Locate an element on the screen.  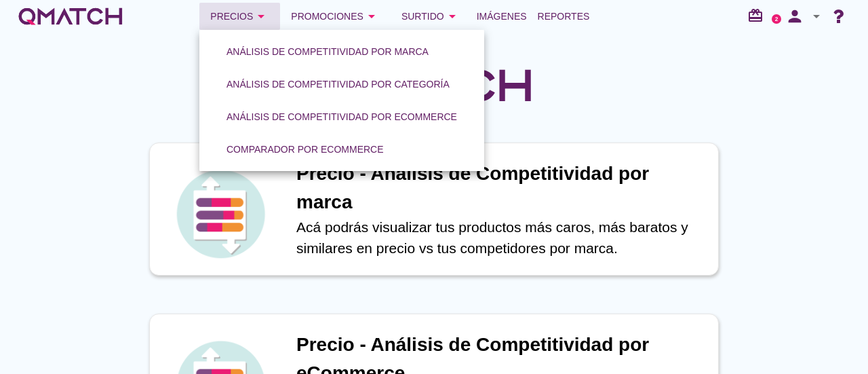
button: Promociones is located at coordinates (335, 16).